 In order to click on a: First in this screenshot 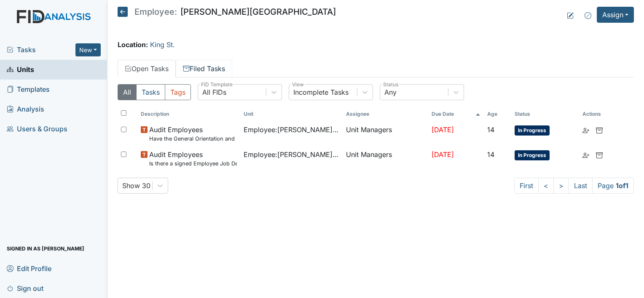, I will do `click(526, 186)`.